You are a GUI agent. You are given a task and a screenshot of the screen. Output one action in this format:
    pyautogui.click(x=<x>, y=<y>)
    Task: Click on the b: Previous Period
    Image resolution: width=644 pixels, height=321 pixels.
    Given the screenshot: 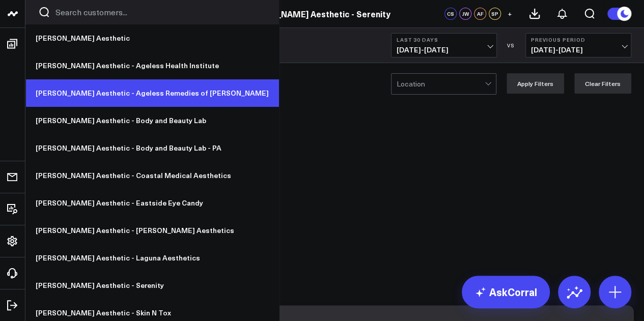 What is the action you would take?
    pyautogui.click(x=578, y=40)
    